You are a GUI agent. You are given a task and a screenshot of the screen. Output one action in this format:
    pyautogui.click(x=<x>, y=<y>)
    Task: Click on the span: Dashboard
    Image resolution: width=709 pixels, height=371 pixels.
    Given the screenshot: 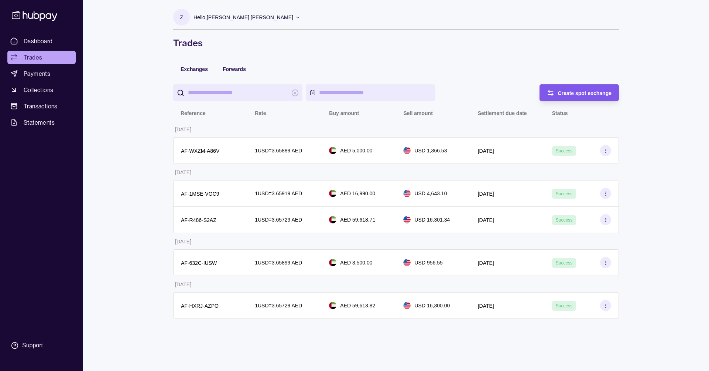 What is the action you would take?
    pyautogui.click(x=38, y=41)
    